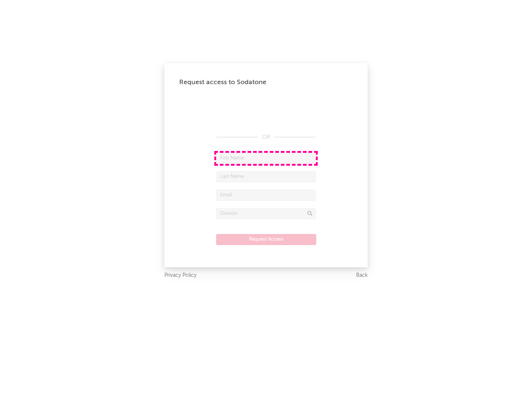 This screenshot has width=532, height=406. Describe the element at coordinates (266, 158) in the screenshot. I see `input: First Name` at that location.